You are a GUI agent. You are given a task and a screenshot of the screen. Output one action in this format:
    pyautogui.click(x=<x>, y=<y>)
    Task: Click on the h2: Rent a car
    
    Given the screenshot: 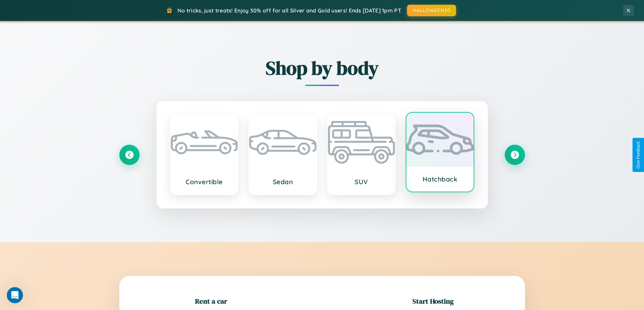 What is the action you would take?
    pyautogui.click(x=211, y=301)
    